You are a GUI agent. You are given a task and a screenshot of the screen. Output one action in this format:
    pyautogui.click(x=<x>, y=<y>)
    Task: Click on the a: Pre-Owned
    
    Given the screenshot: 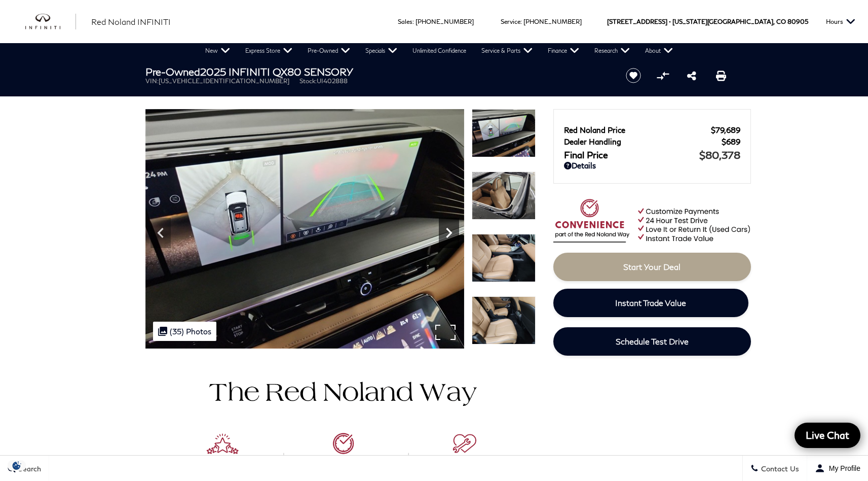 What is the action you would take?
    pyautogui.click(x=329, y=51)
    